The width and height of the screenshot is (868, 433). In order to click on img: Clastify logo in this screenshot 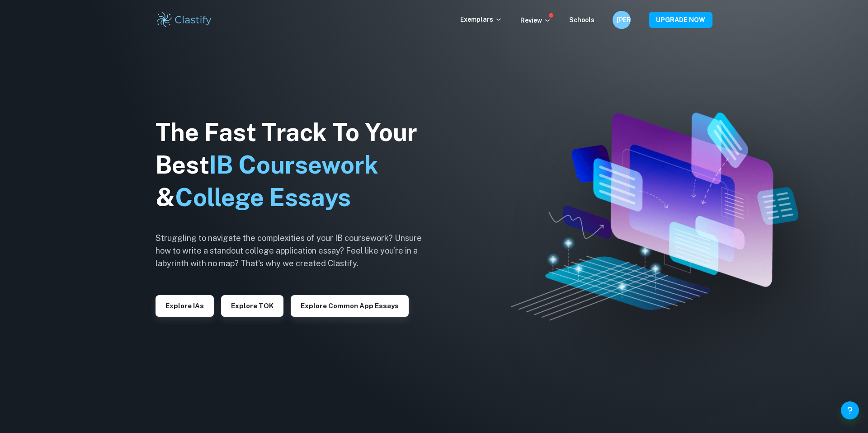, I will do `click(184, 20)`.